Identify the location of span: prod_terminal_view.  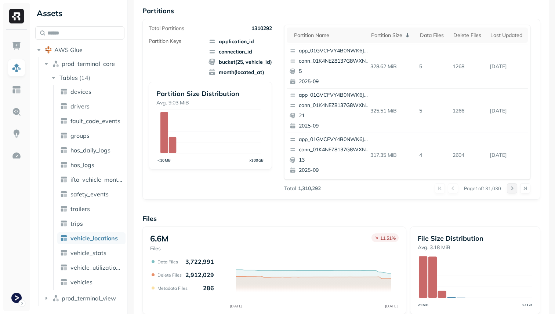
(89, 299).